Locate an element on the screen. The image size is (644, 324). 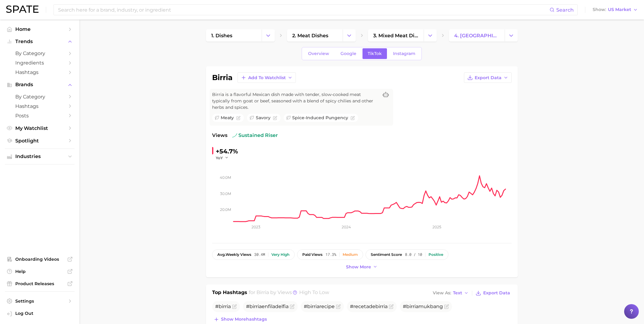
button: Export Data is located at coordinates (488, 78).